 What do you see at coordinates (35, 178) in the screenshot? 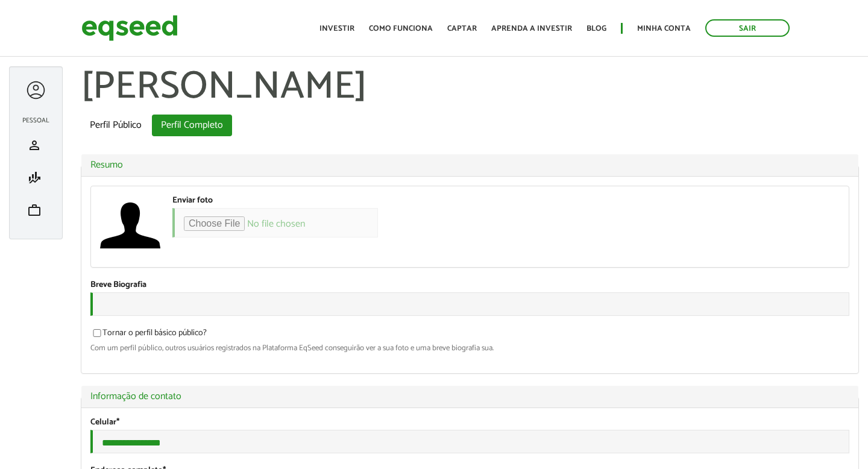
I see `span: finance_mode` at bounding box center [35, 178].